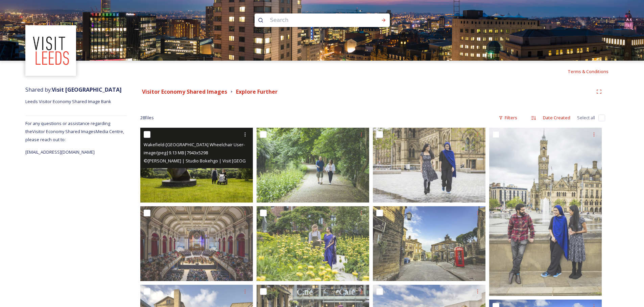 The height and width of the screenshot is (307, 644). Describe the element at coordinates (313, 165) in the screenshot. I see `img: Bradford-Saltaire River and Trees Man and Woman-c James Mulkeen-2024.jpg` at that location.